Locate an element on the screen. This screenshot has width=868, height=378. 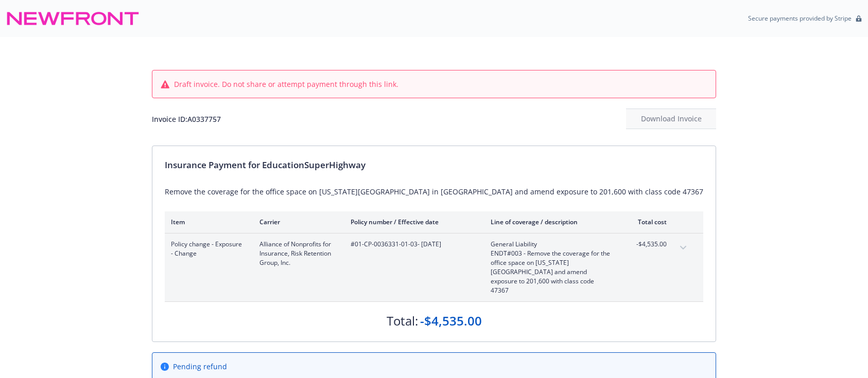
div: Download Invoice is located at coordinates (671, 119).